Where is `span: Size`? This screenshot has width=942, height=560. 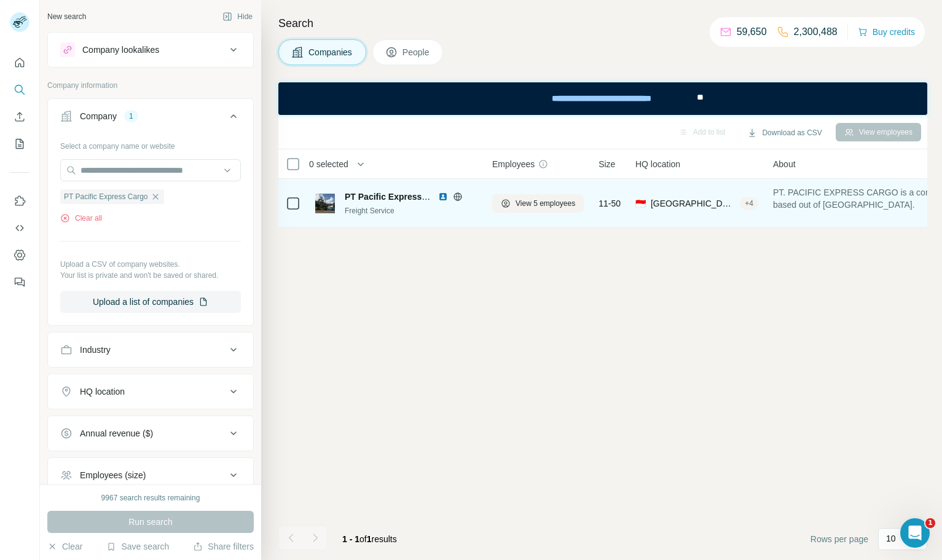 span: Size is located at coordinates (606, 164).